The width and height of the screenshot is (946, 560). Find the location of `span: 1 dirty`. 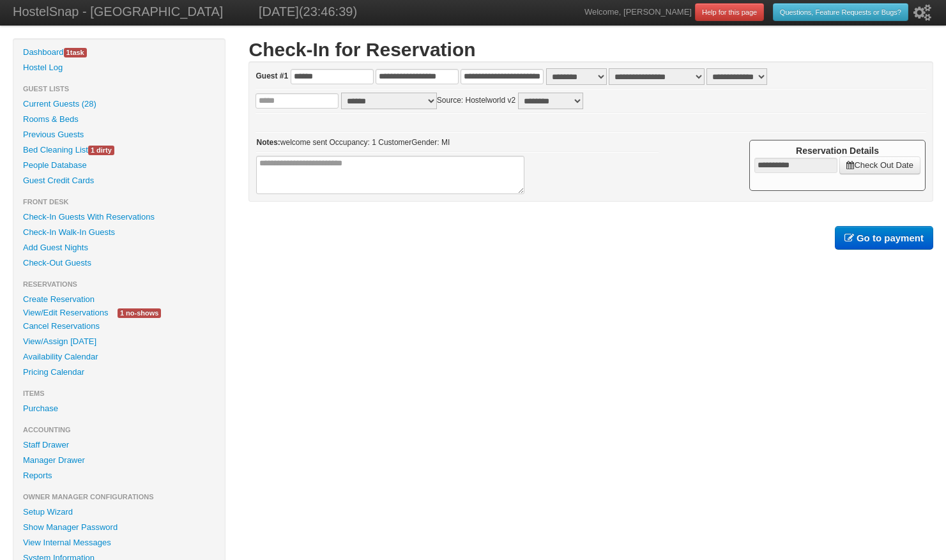

span: 1 dirty is located at coordinates (101, 150).